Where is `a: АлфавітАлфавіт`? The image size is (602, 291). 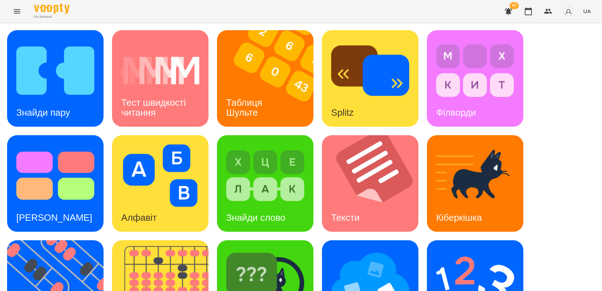 a: АлфавітАлфавіт is located at coordinates (160, 183).